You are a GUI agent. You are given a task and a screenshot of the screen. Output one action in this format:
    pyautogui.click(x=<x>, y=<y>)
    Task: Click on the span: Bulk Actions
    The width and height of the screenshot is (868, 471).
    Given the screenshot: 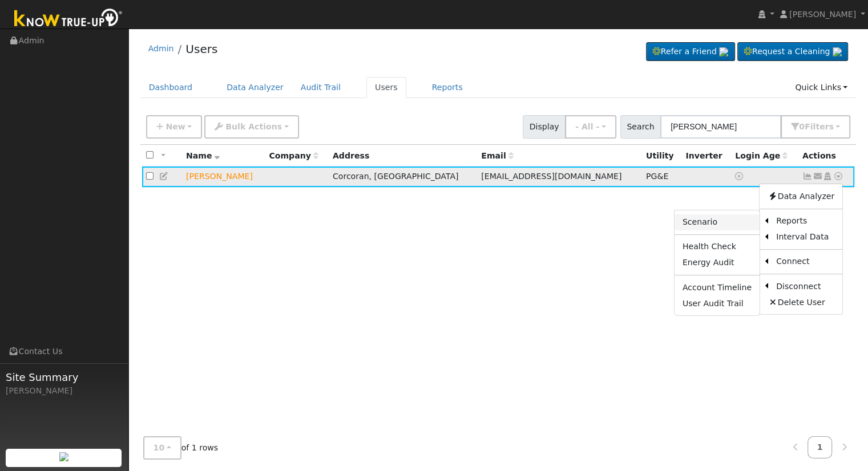 What is the action you would take?
    pyautogui.click(x=253, y=127)
    